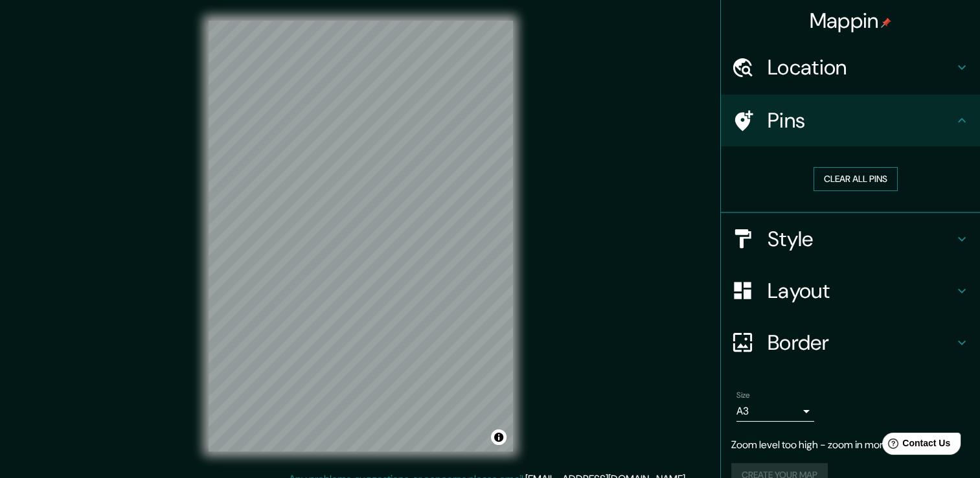  I want to click on span: Contact Us, so click(62, 15).